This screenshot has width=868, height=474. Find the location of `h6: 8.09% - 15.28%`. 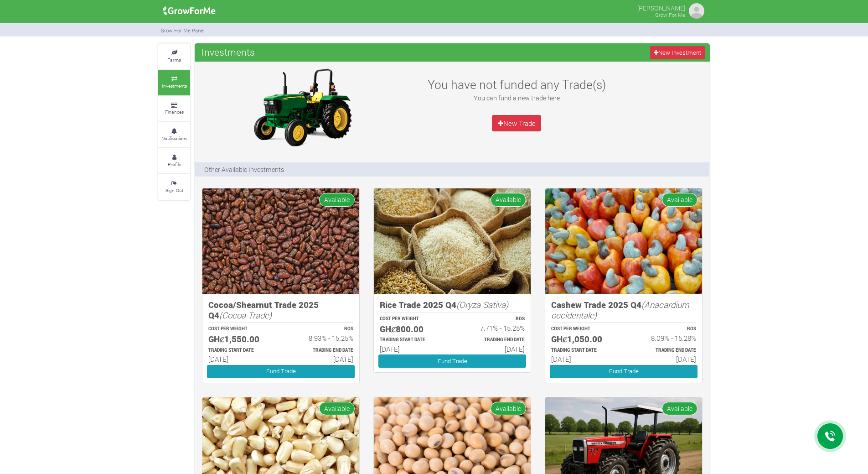

h6: 8.09% - 15.28% is located at coordinates (664, 338).